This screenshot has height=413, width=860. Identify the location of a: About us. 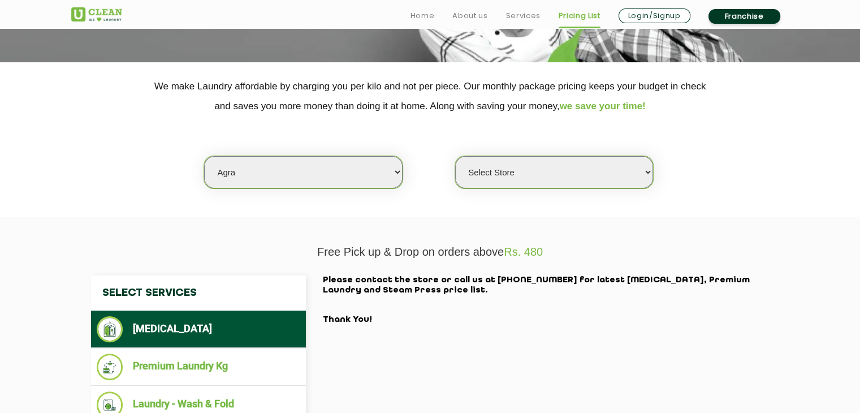
(470, 16).